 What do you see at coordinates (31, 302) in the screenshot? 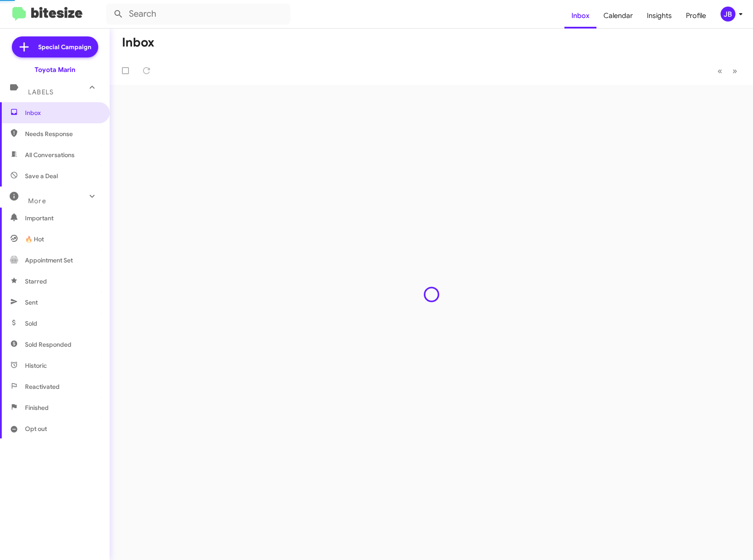
I see `span: Sent` at bounding box center [31, 302].